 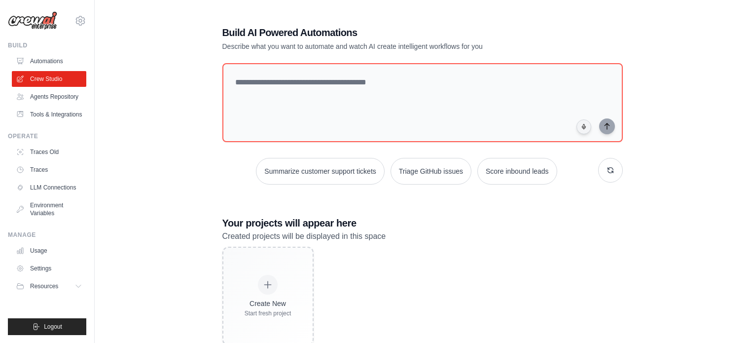 I want to click on a: Traces, so click(x=49, y=170).